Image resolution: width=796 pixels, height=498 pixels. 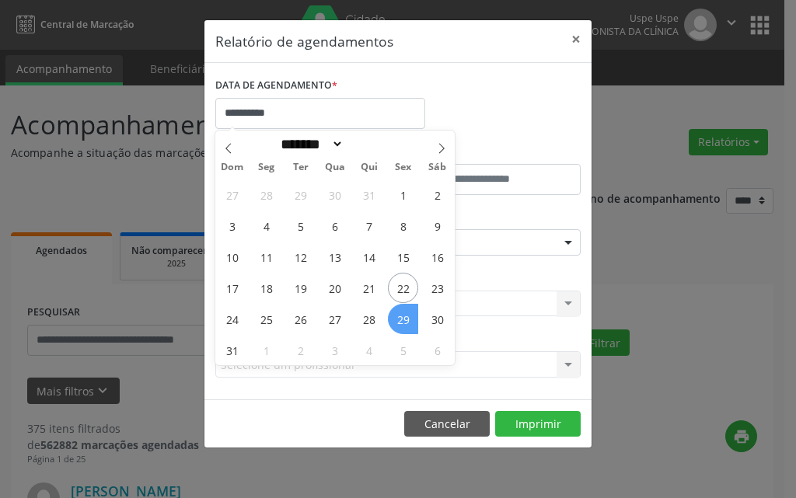 What do you see at coordinates (437, 225) in the screenshot?
I see `span: Agosto 9, 2025` at bounding box center [437, 225].